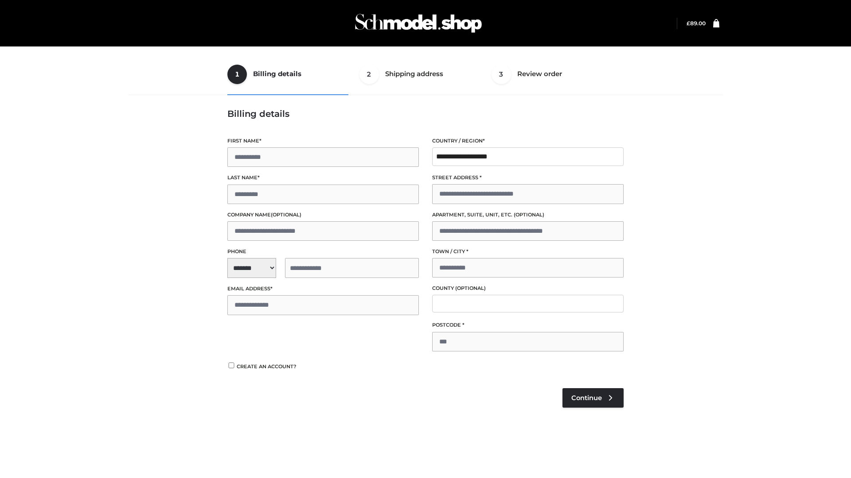 The image size is (851, 478). Describe the element at coordinates (528, 141) in the screenshot. I see `label: Country / Region` at that location.